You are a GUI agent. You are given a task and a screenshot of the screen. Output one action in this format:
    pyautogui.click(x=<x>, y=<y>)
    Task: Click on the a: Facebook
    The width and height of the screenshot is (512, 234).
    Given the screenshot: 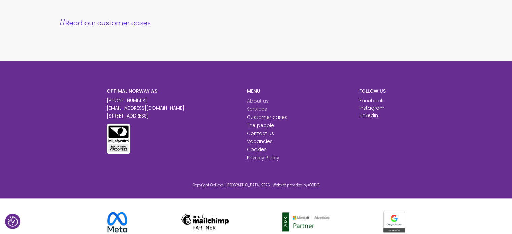 What is the action you would take?
    pyautogui.click(x=371, y=101)
    